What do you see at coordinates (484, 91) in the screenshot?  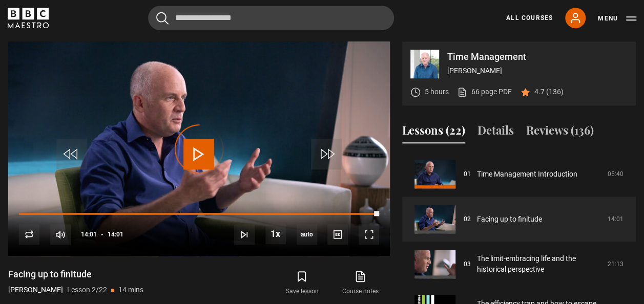 I see `a: 66 page PDF` at bounding box center [484, 91].